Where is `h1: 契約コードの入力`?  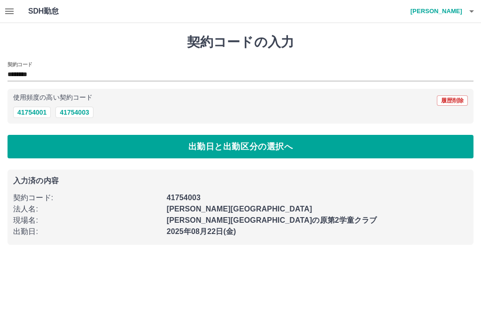
h1: 契約コードの入力 is located at coordinates (241, 42).